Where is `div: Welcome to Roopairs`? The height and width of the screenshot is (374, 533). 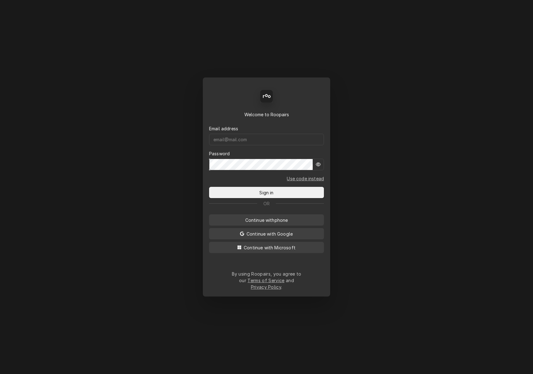
div: Welcome to Roopairs is located at coordinates (267, 114).